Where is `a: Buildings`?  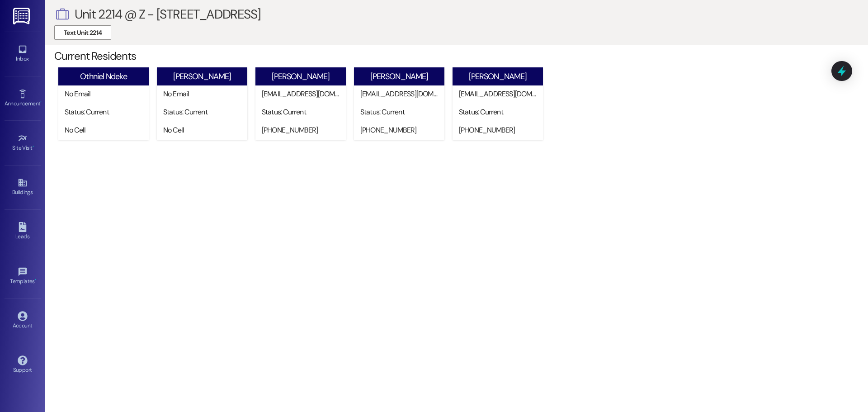 a: Buildings is located at coordinates (23, 187).